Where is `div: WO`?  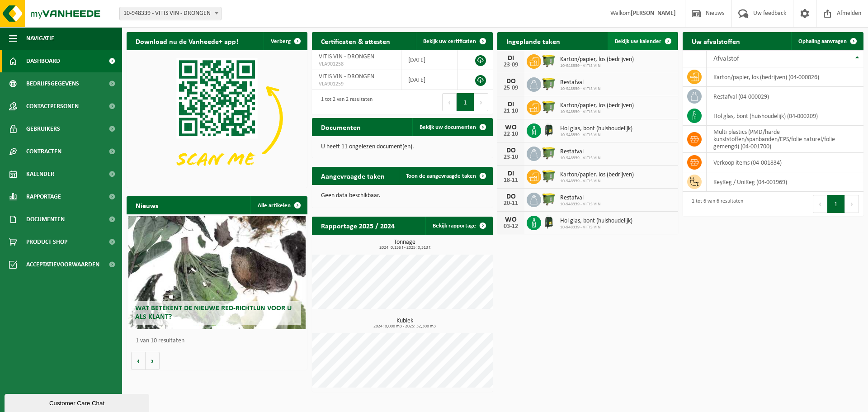 div: WO is located at coordinates (511, 220).